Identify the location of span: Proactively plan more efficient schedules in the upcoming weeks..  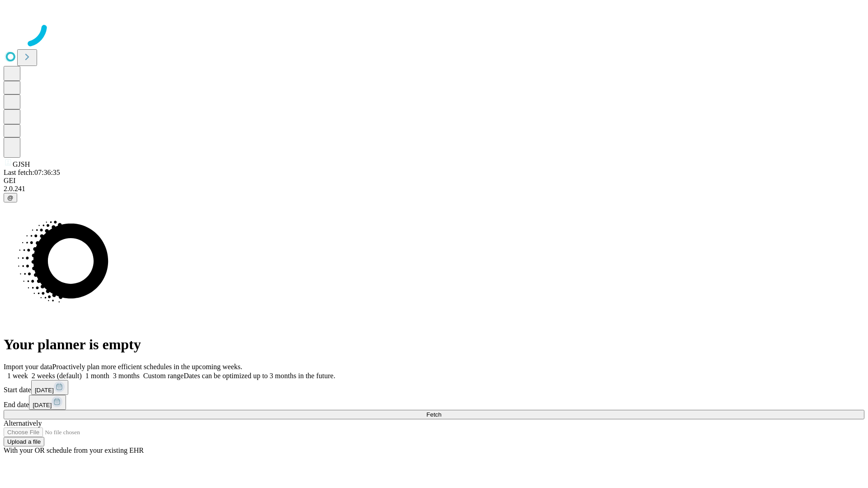
(147, 366).